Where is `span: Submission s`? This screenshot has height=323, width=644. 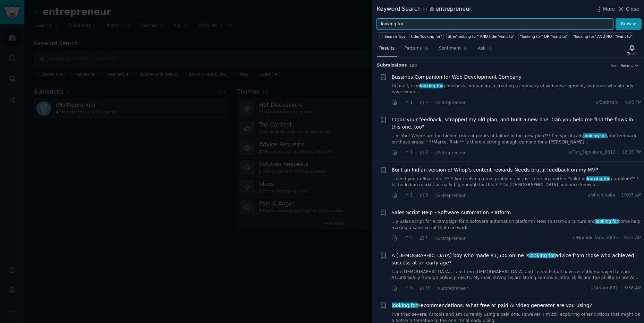
span: Submission s is located at coordinates (391, 65).